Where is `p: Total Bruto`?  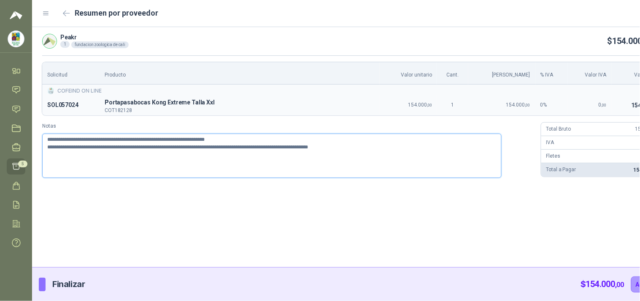 p: Total Bruto is located at coordinates (559, 129).